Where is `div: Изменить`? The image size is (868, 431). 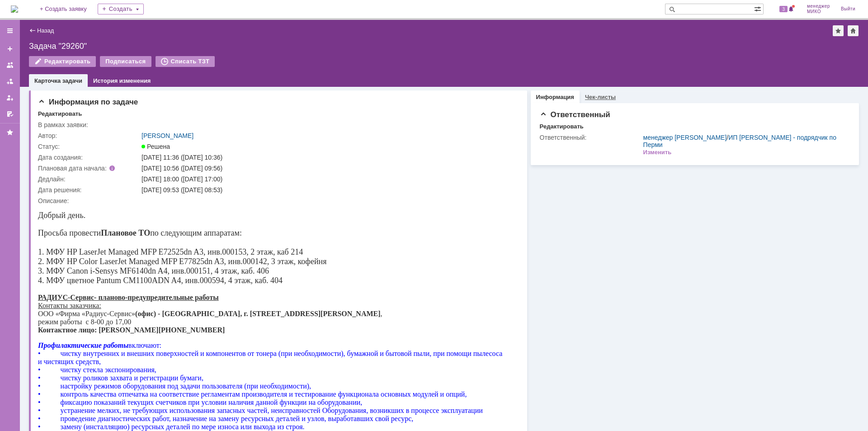 div: Изменить is located at coordinates (657, 152).